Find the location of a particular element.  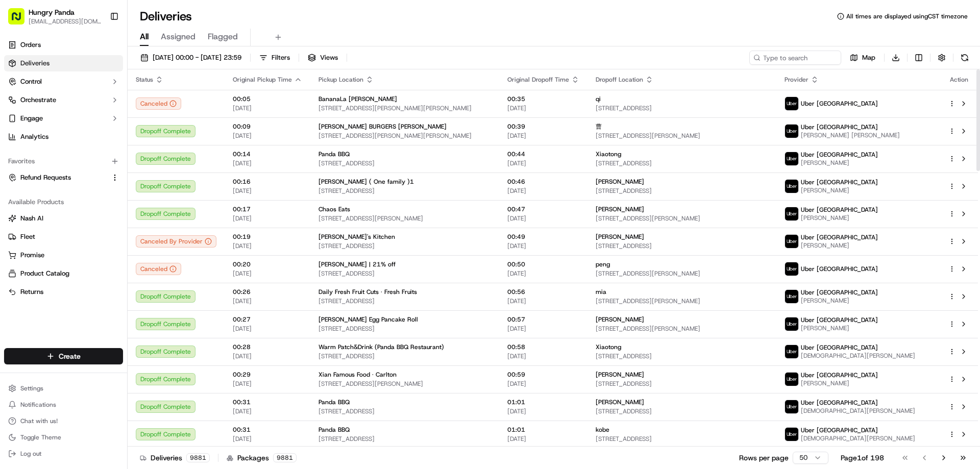

span: 00:28 is located at coordinates (268, 347).